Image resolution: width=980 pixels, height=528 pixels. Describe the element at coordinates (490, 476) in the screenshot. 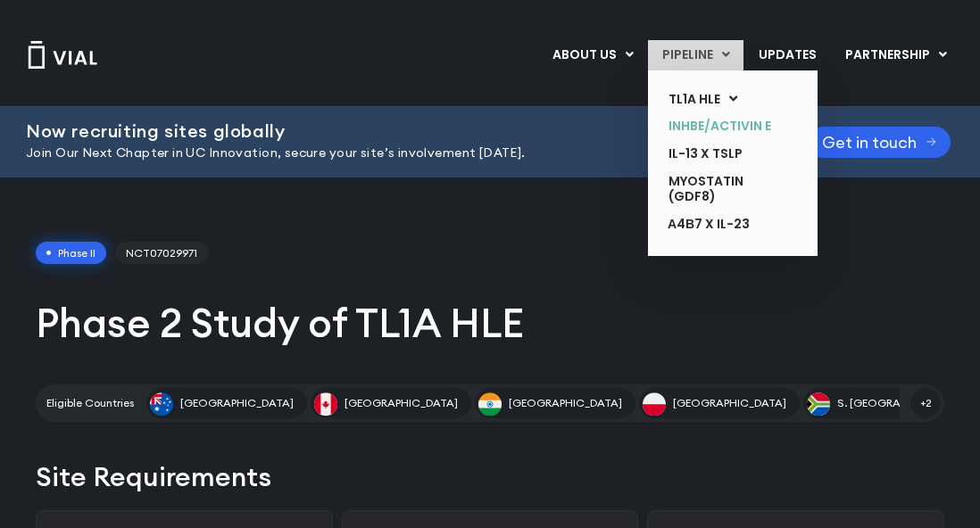

I see `h2: Site Requirements` at that location.